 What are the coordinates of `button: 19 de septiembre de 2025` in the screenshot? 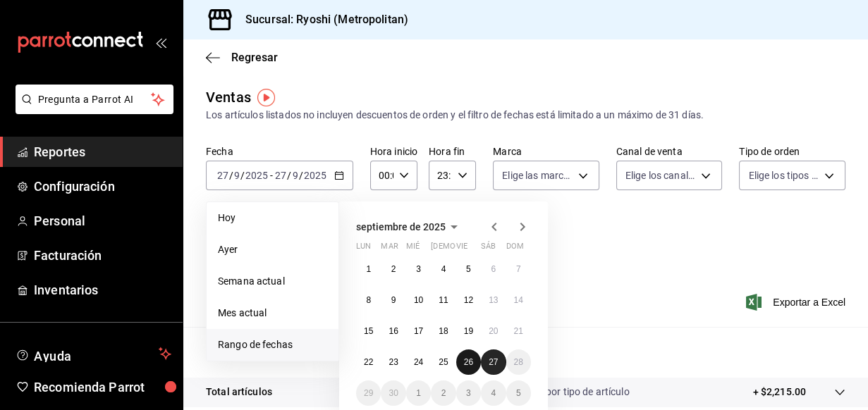 It's located at (468, 331).